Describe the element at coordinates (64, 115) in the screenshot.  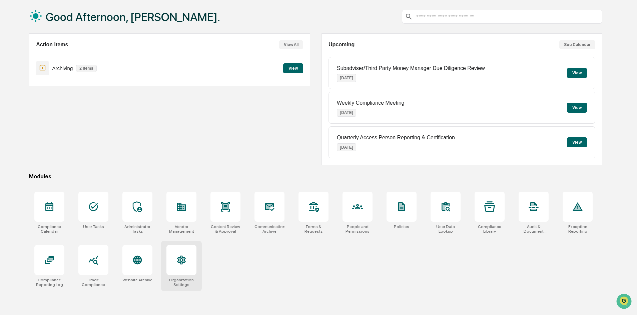
I see `a: Powered byPylon` at that location.